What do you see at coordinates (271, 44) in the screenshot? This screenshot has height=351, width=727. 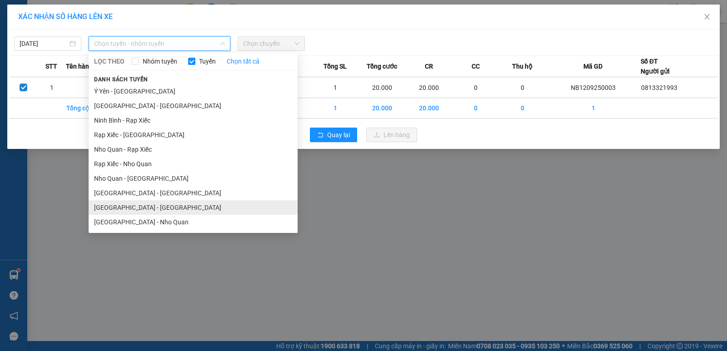 I see `span: Chọn chuyến` at bounding box center [271, 44].